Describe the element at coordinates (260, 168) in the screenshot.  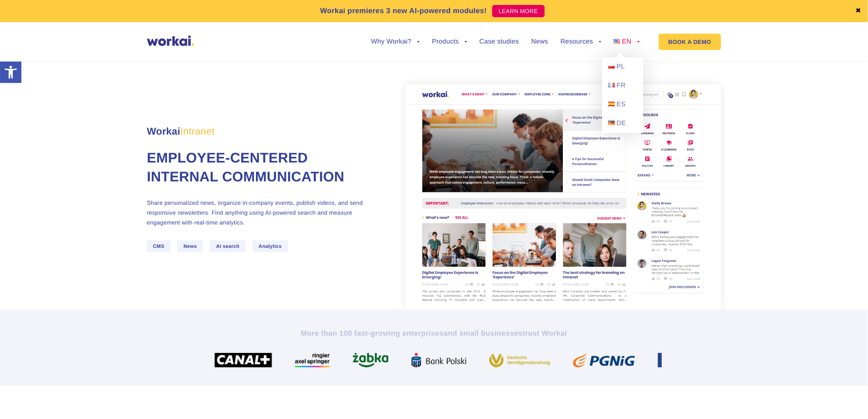
I see `h1: Employee-centered internal communication` at that location.